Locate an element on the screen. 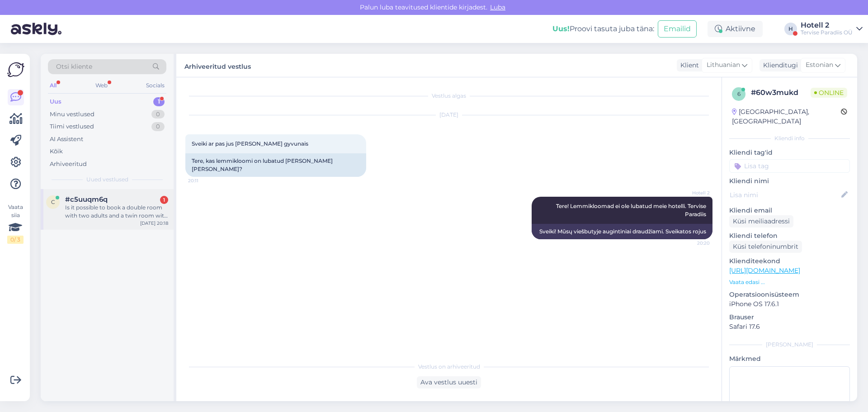 This screenshot has height=412, width=868. span: Tere! Lemmikloomad ei ole lubatud meie hotelli. Tervise Paradiis is located at coordinates (631, 210).